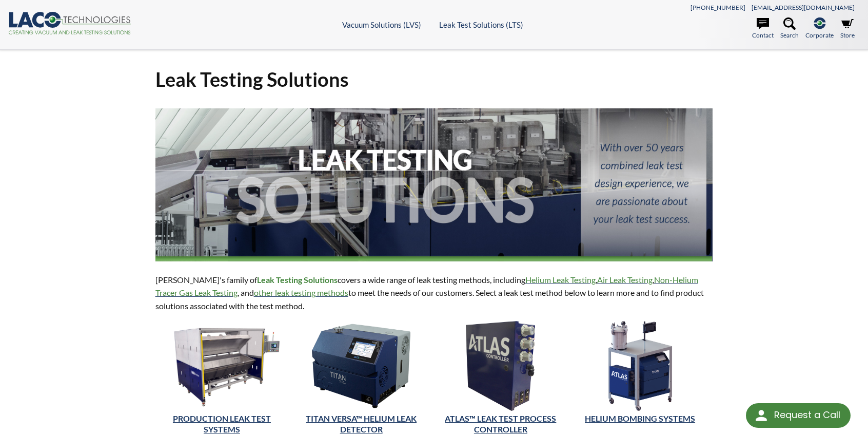  Describe the element at coordinates (819, 35) in the screenshot. I see `span: Corporate` at that location.